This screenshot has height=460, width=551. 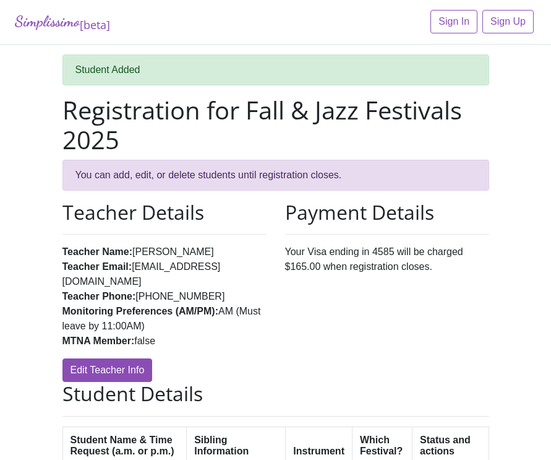 What do you see at coordinates (98, 251) in the screenshot?
I see `strong: Teacher Name:` at bounding box center [98, 251].